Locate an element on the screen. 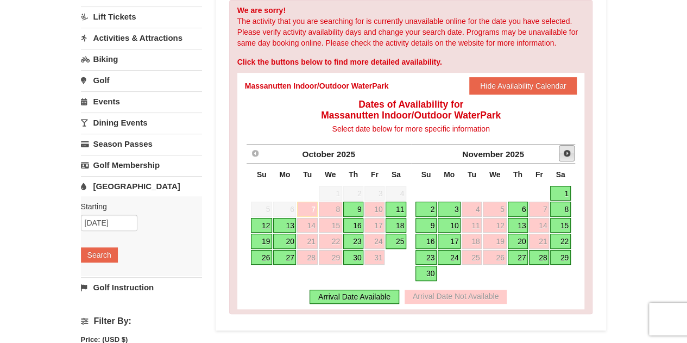 This screenshot has height=343, width=687. span: Prev is located at coordinates (255, 153).